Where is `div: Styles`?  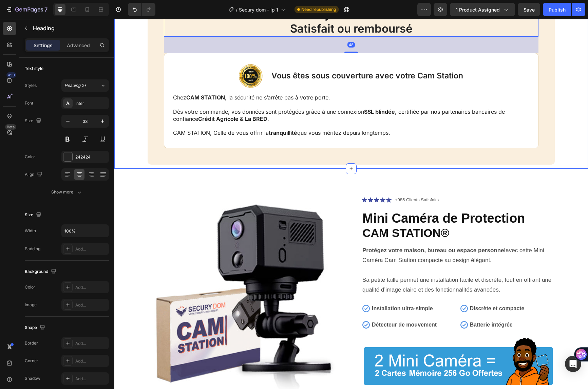 div: Styles is located at coordinates (31, 86).